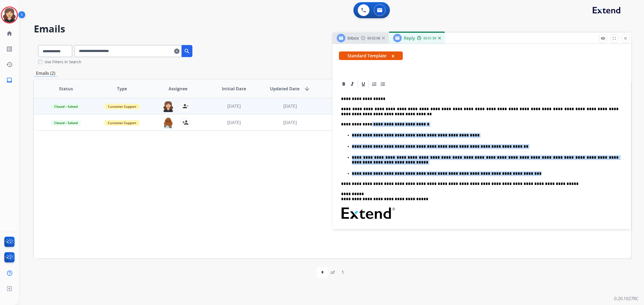 This screenshot has width=644, height=305. Describe the element at coordinates (63, 62) in the screenshot. I see `label: Use Filters In Search` at that location.